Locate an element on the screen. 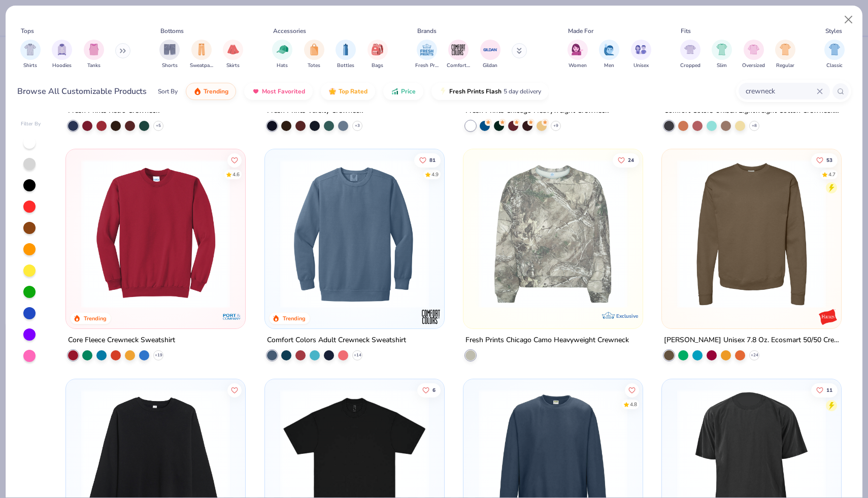  div: filter for Gildan is located at coordinates (491, 55).